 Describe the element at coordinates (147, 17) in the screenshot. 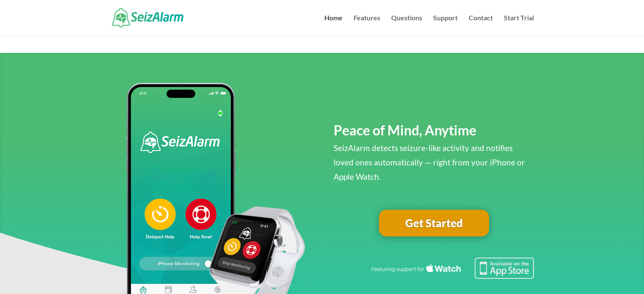

I see `img: SeizAlarm` at that location.